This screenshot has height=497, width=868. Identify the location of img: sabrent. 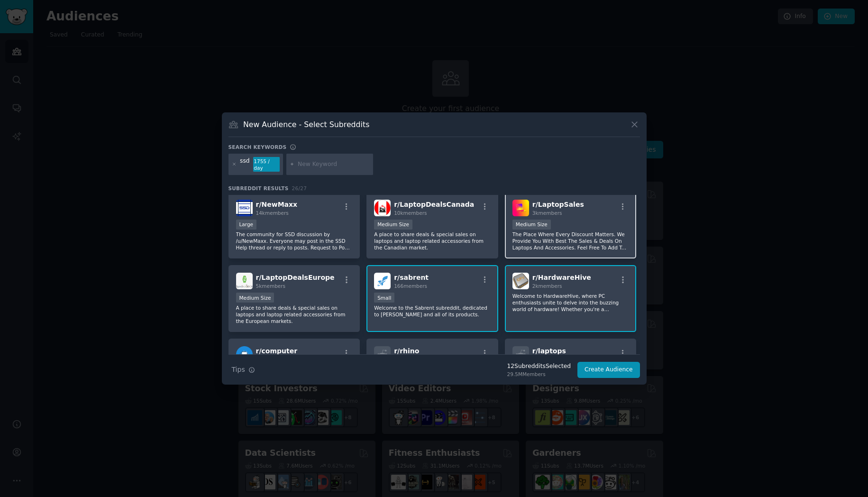
(382, 280).